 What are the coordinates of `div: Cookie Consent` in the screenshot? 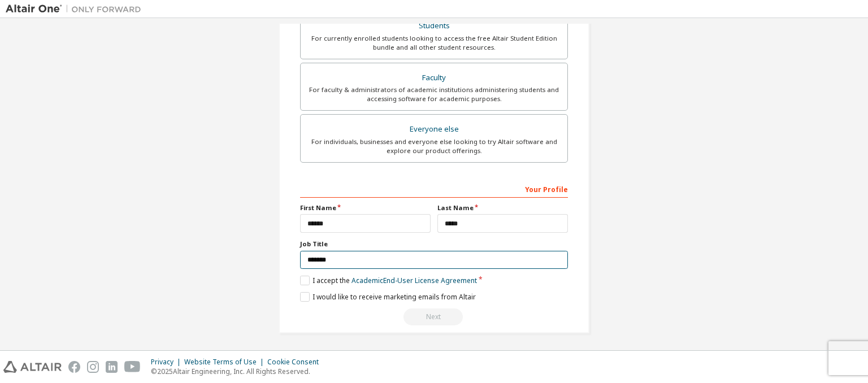 It's located at (296, 362).